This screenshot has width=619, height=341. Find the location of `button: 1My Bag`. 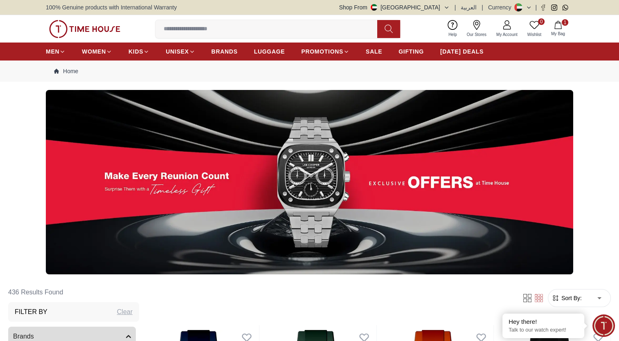

button: 1My Bag is located at coordinates (558, 29).